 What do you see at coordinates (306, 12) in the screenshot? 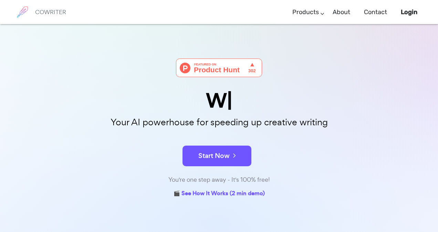
I see `a: Products` at bounding box center [306, 12].